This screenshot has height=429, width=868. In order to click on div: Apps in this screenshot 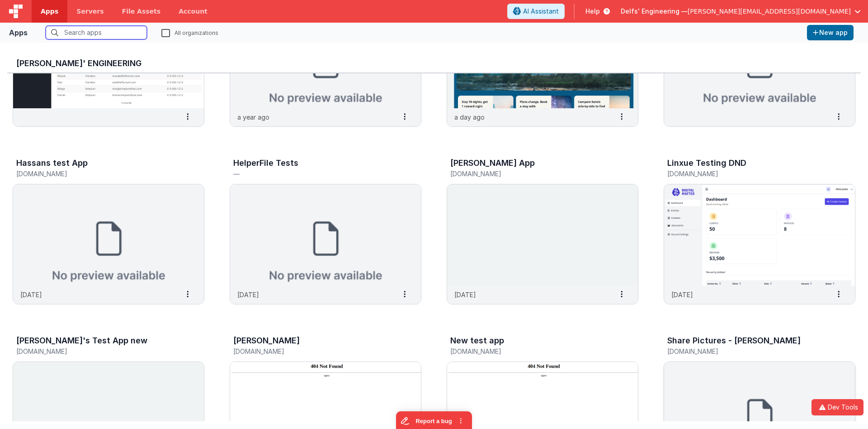, I will do `click(18, 32)`.